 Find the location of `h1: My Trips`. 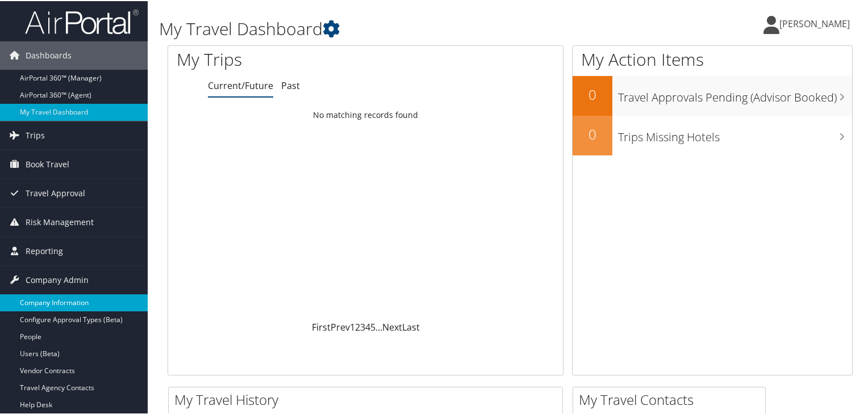

h1: My Trips is located at coordinates (283, 58).